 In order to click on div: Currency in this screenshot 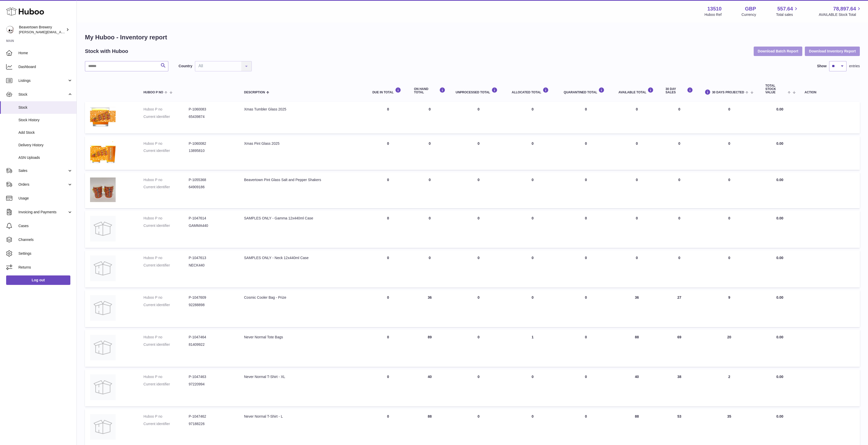, I will do `click(749, 14)`.